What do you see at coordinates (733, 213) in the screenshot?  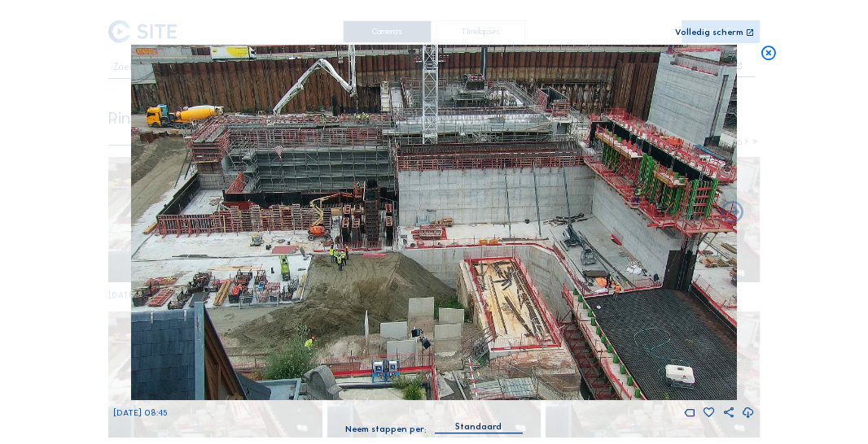 I see `i: Back` at bounding box center [733, 213].